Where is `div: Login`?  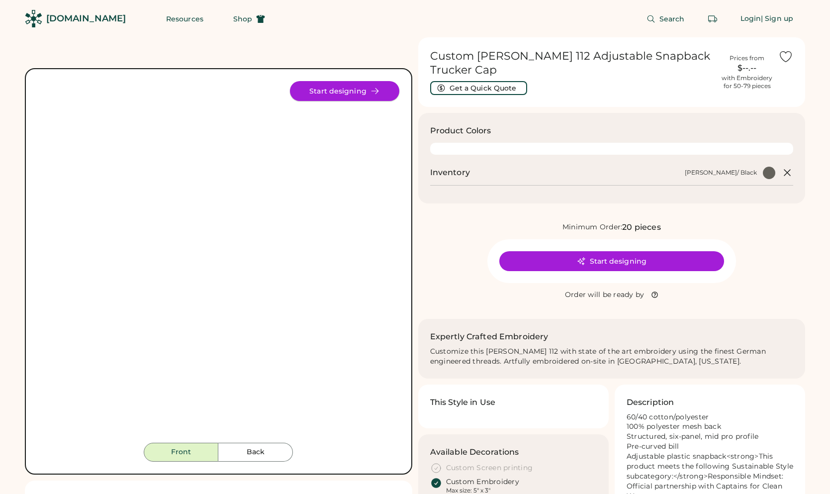
div: Login is located at coordinates (751, 19).